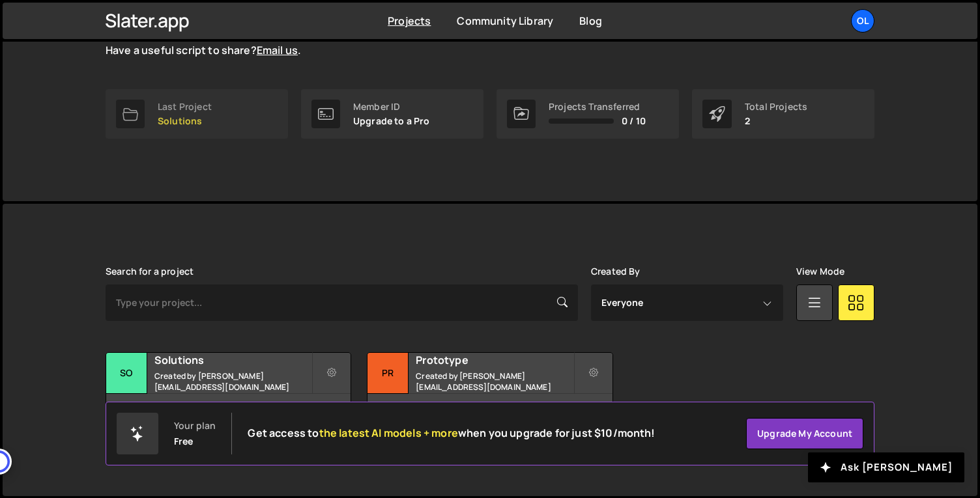 Image resolution: width=980 pixels, height=498 pixels. I want to click on h2: Get access to when you upgrade for just $10/month!, so click(451, 433).